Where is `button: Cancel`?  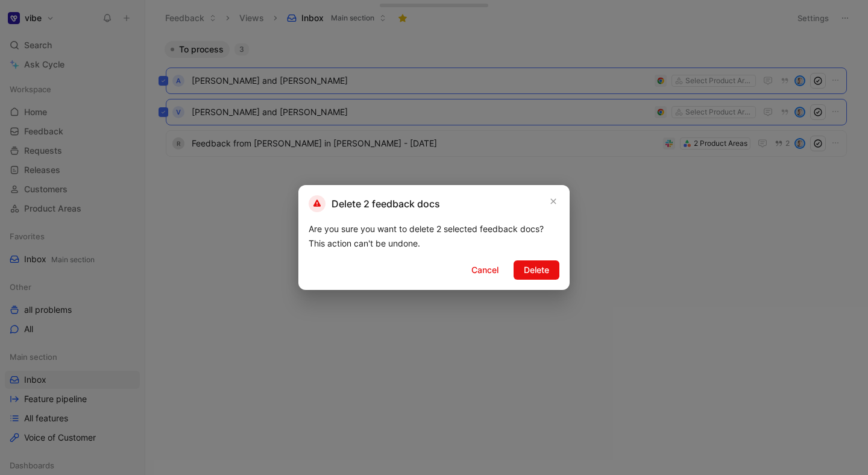 button: Cancel is located at coordinates (485, 270).